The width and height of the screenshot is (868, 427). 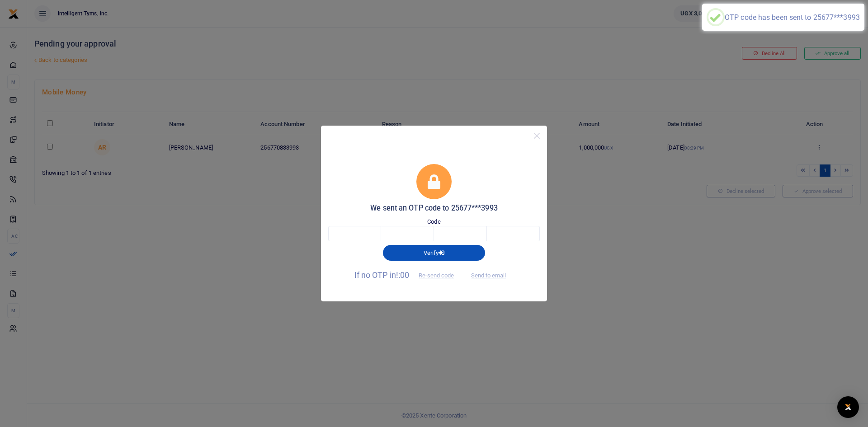 I want to click on span: !:00, so click(x=402, y=275).